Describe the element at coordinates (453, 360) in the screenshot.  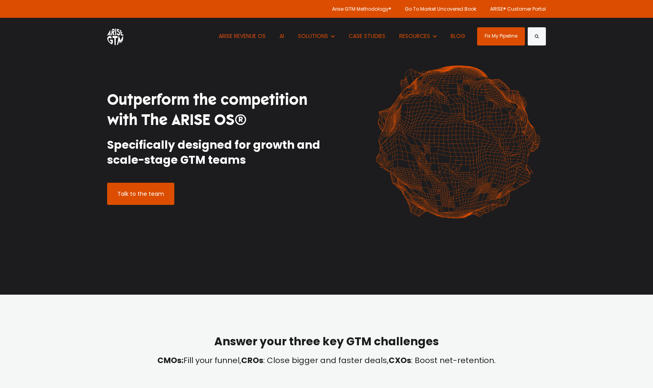
I see `span: : Boost net-retention.` at that location.